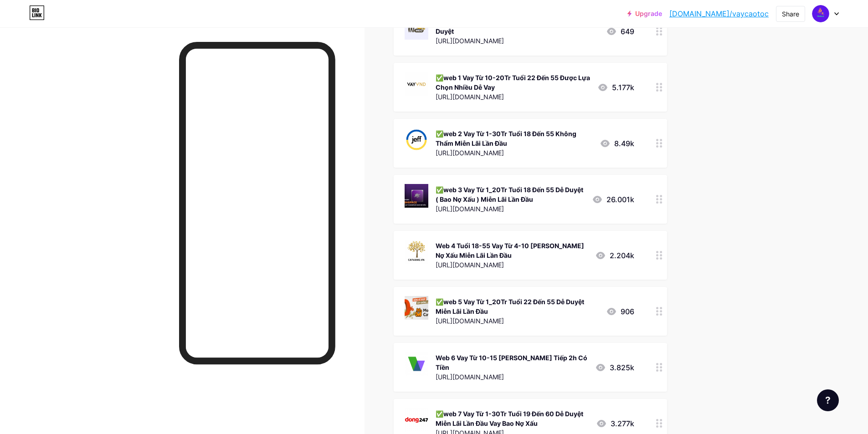  I want to click on div: 5.177k, so click(616, 88).